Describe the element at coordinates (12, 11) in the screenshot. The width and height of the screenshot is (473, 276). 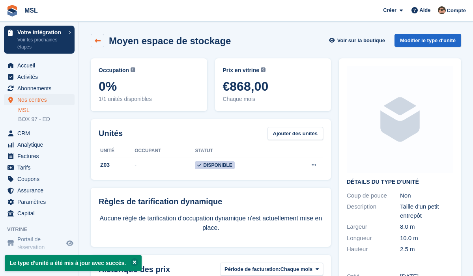
I see `img: stora-icon-8386f47178a22dfd0bd8f6a31ec36ba5ce8667c1dd55bd0f319d3a0aa187defe.svg` at that location.